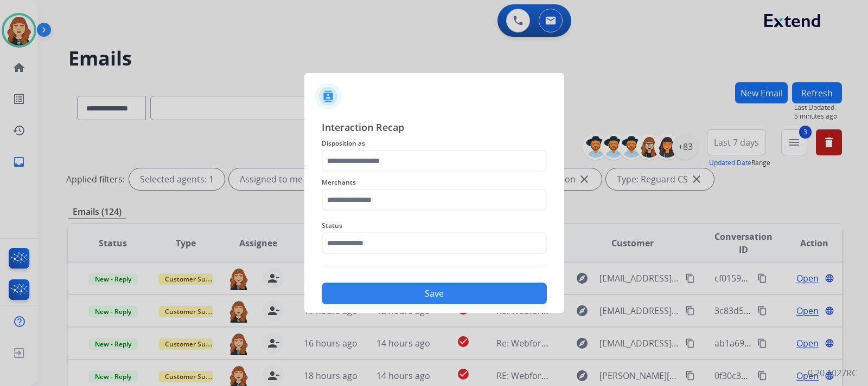 Image resolution: width=868 pixels, height=386 pixels. What do you see at coordinates (434, 294) in the screenshot?
I see `button: Save` at bounding box center [434, 294].